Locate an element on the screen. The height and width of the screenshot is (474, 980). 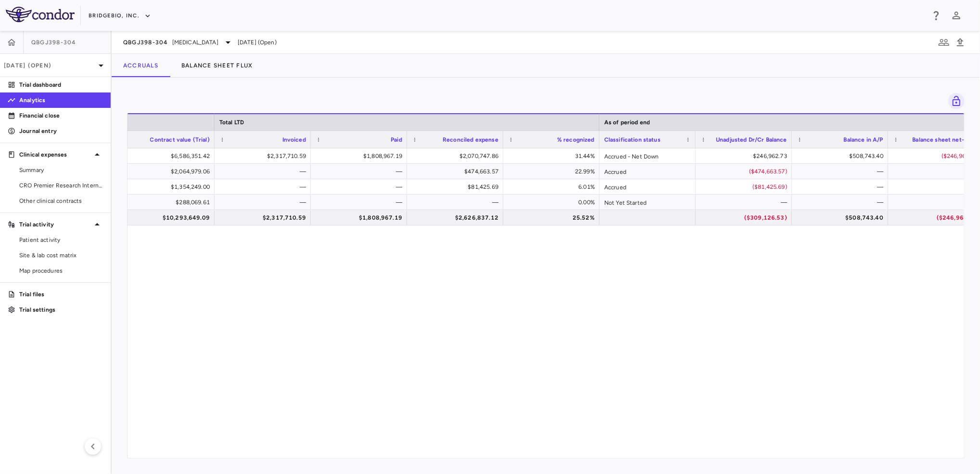
img: logo-full-SnFGN8VE.png is located at coordinates (40, 14).